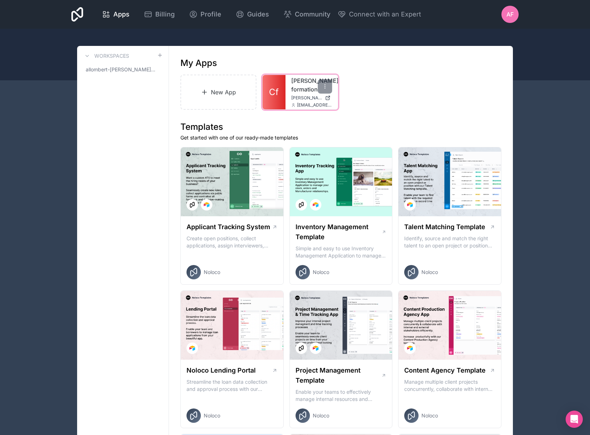 The width and height of the screenshot is (590, 435). Describe the element at coordinates (115, 14) in the screenshot. I see `a: Apps` at that location.